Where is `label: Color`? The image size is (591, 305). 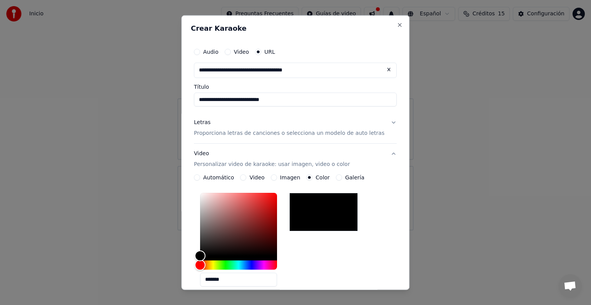
label: Color is located at coordinates (323, 178).